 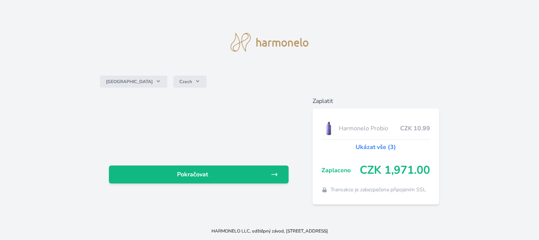 I want to click on span: CZK 10.99, so click(x=415, y=129).